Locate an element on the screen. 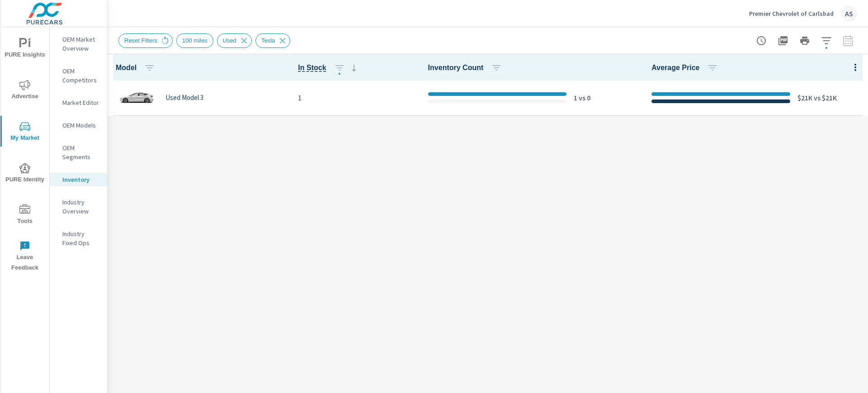  p: Used Model 3 is located at coordinates (184, 98).